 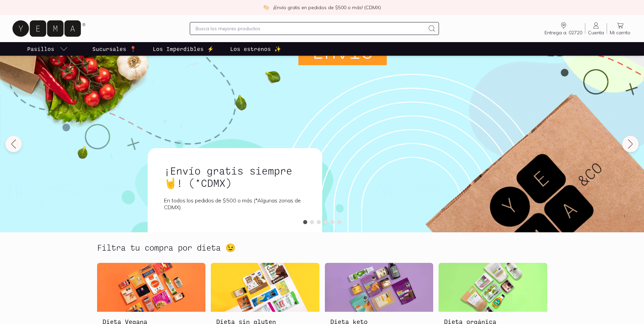 What do you see at coordinates (114, 49) in the screenshot?
I see `a: Sucursales 📍` at bounding box center [114, 49].